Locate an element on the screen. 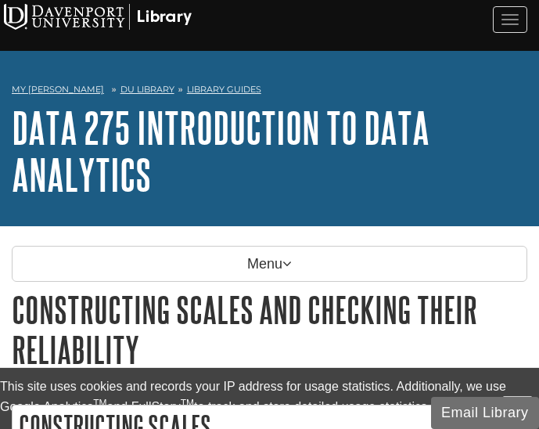  h1: Constructing Scales and Checking Their Reliability is located at coordinates (269, 330).